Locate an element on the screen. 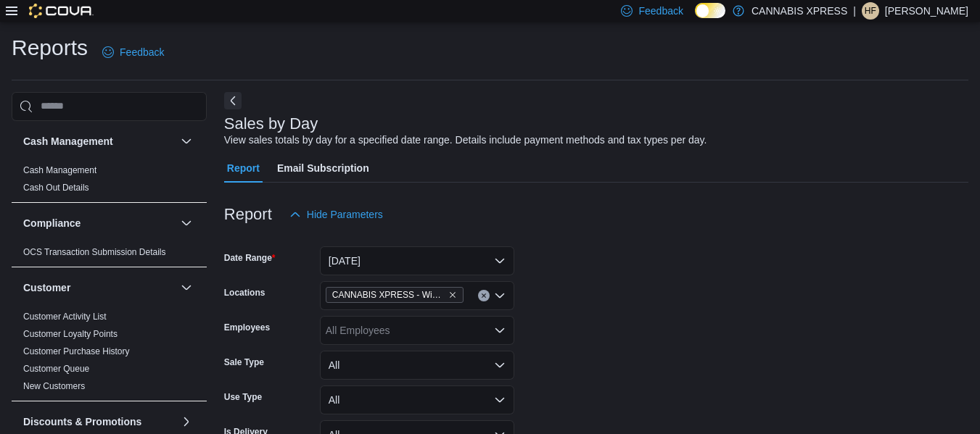 This screenshot has height=434, width=980. button: Hide Parameters is located at coordinates (336, 214).